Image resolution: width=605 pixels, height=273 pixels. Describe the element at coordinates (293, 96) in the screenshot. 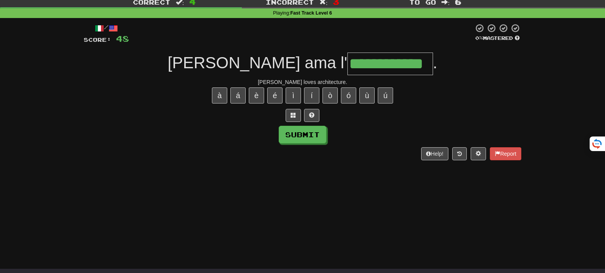

I see `button: ì` at that location.